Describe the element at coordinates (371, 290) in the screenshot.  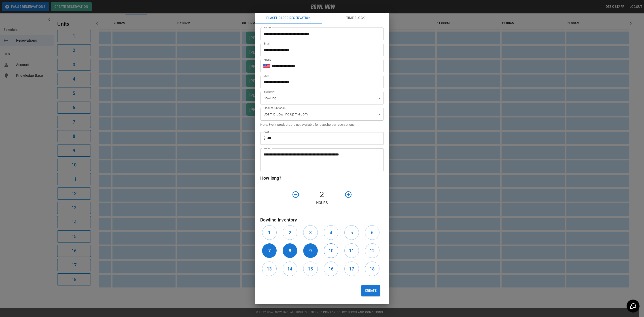
I see `button: Create` at that location.